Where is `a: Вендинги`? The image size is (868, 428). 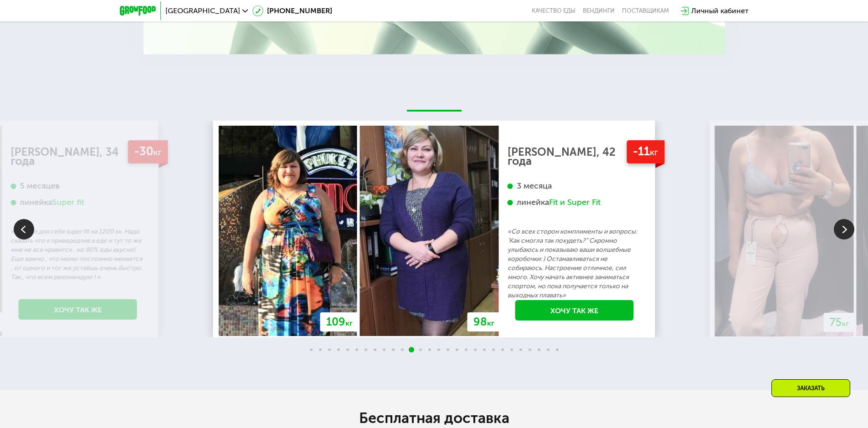 a: Вендинги is located at coordinates (599, 11).